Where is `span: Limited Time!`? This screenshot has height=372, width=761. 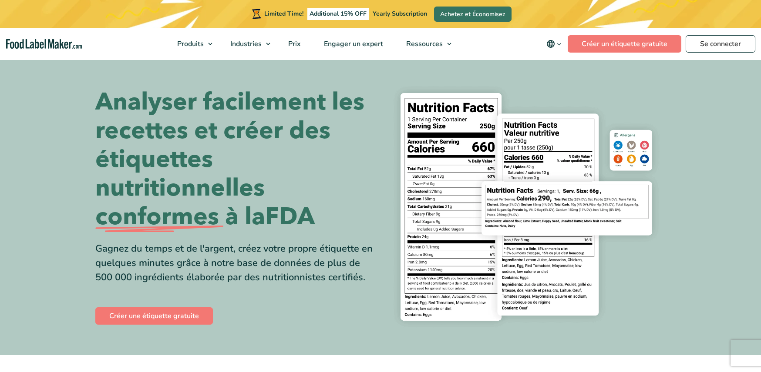 span: Limited Time! is located at coordinates (284, 13).